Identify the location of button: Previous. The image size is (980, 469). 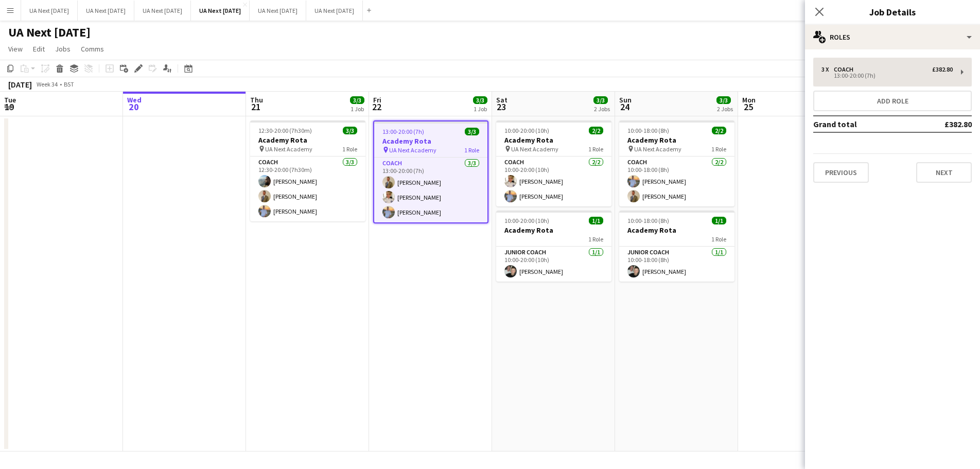
(841, 173).